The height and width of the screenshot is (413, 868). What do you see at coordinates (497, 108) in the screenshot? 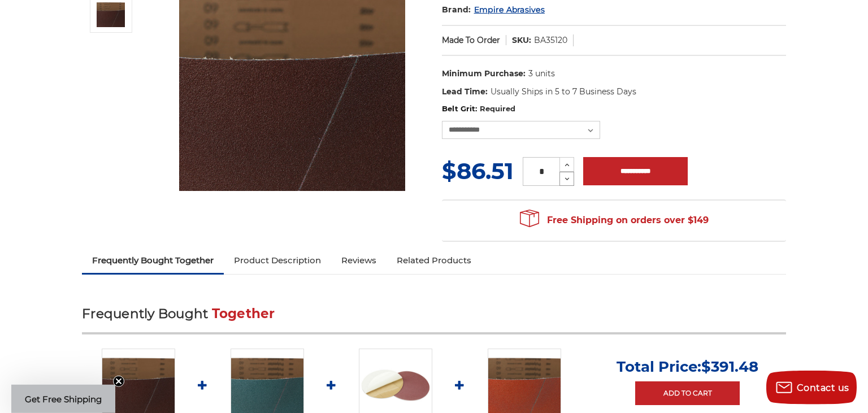
I see `small: Required` at bounding box center [497, 108].